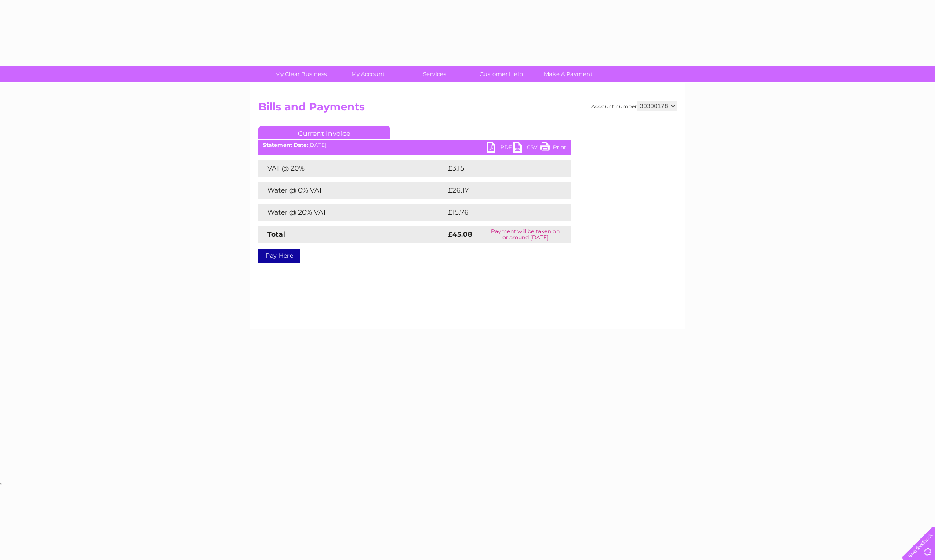 The image size is (935, 560). What do you see at coordinates (499, 191) in the screenshot?
I see `td: £26.17` at bounding box center [499, 191].